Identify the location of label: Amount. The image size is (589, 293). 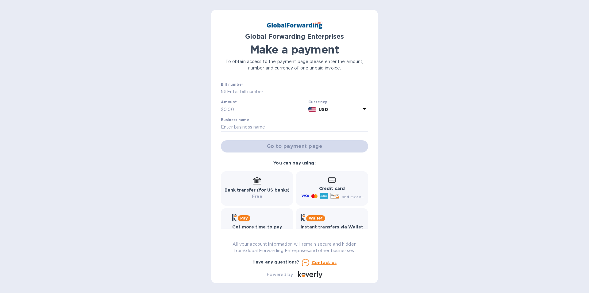
(229, 102).